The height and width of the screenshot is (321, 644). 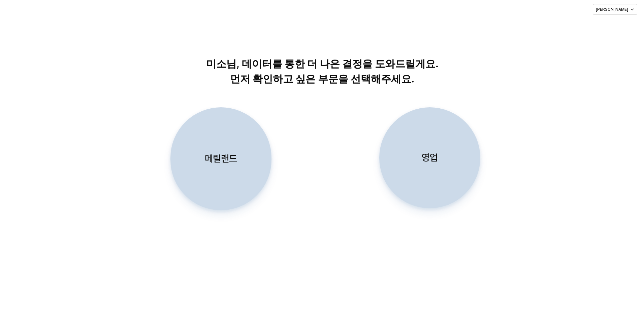 What do you see at coordinates (430, 158) in the screenshot?
I see `button: 영업` at bounding box center [430, 158].